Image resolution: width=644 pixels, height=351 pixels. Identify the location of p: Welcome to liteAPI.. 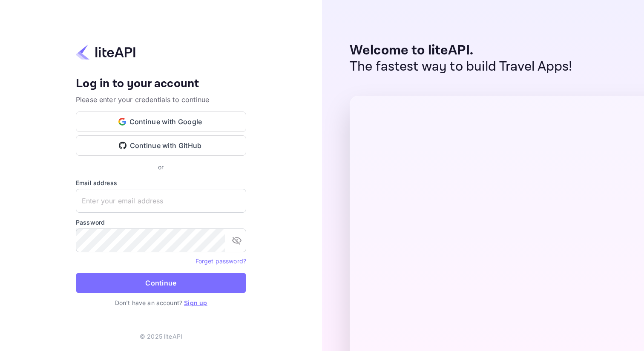
(461, 51).